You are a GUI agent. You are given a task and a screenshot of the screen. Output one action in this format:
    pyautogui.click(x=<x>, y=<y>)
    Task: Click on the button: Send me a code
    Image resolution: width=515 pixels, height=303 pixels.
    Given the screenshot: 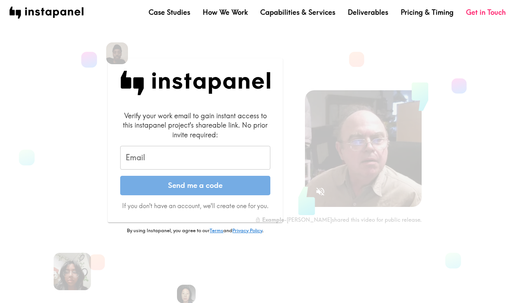 What is the action you would take?
    pyautogui.click(x=195, y=186)
    